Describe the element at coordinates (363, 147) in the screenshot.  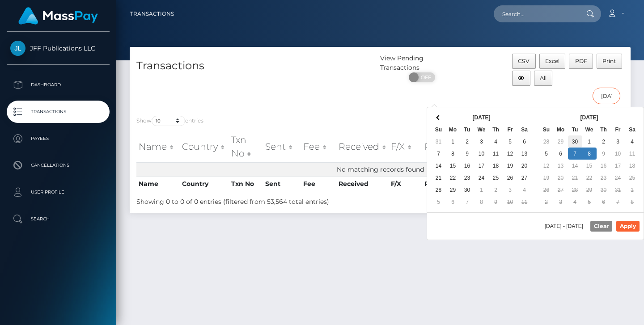
I see `th: Received: activate to sort column ascending` at that location.